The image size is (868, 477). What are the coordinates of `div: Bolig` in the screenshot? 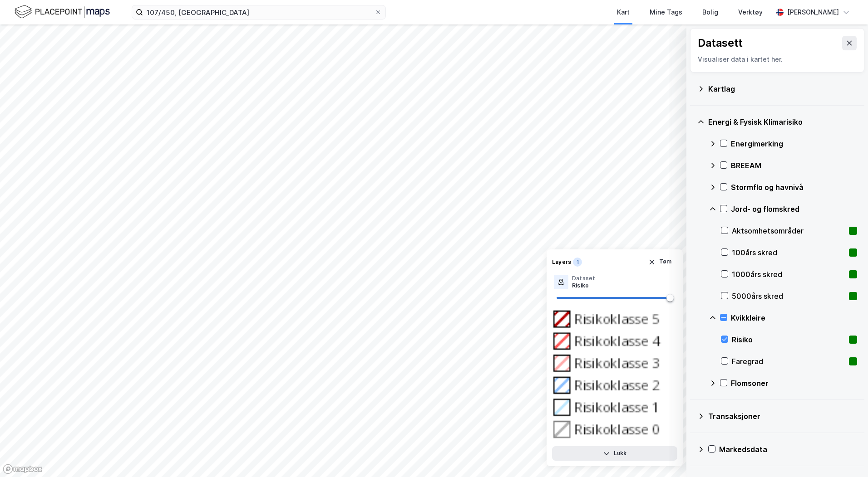 It's located at (710, 12).